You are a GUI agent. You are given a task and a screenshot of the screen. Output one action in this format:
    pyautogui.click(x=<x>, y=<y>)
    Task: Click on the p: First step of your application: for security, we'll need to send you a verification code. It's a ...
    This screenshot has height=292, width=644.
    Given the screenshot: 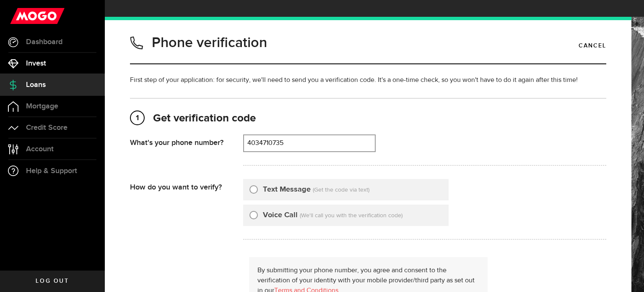 What is the action you would take?
    pyautogui.click(x=368, y=80)
    